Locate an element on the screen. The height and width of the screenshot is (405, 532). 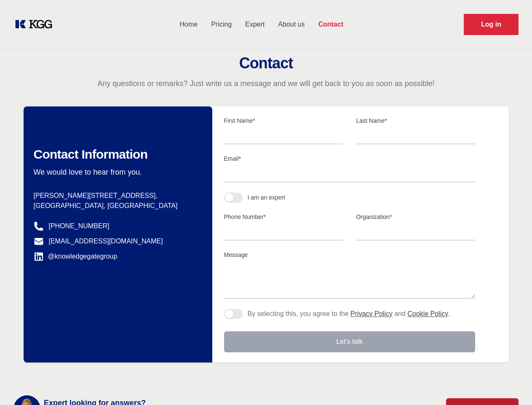
a: Home is located at coordinates (189, 24).